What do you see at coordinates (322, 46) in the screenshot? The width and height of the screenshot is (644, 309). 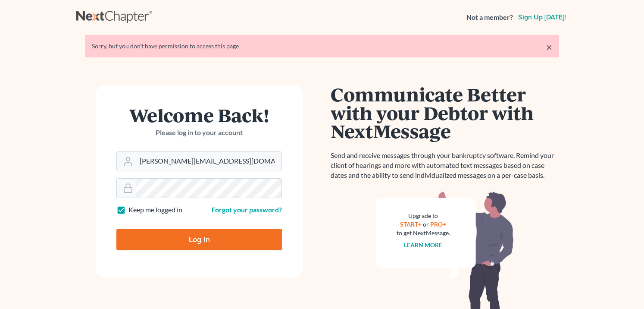 I see `div: Sorry, but you don't have permission to access this page` at bounding box center [322, 46].